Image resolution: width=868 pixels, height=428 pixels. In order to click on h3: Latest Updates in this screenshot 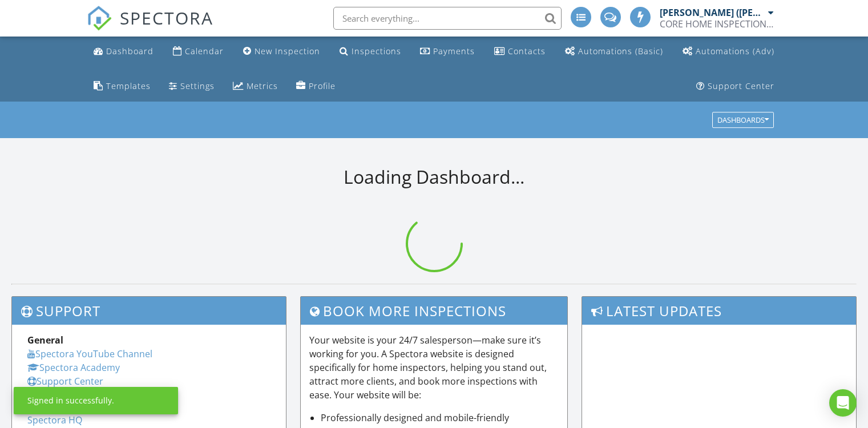, I will do `click(718, 311)`.